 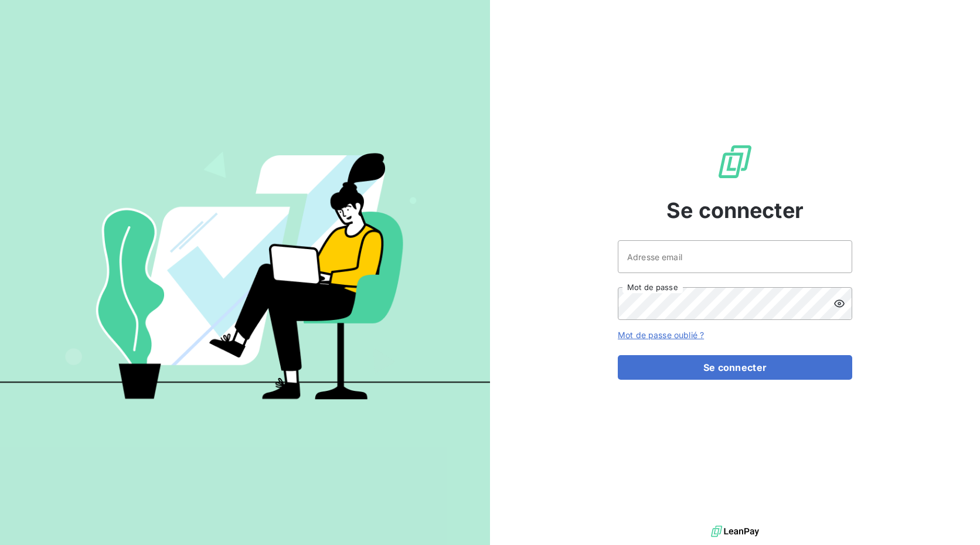 What do you see at coordinates (735, 210) in the screenshot?
I see `span: Se connecter` at bounding box center [735, 210].